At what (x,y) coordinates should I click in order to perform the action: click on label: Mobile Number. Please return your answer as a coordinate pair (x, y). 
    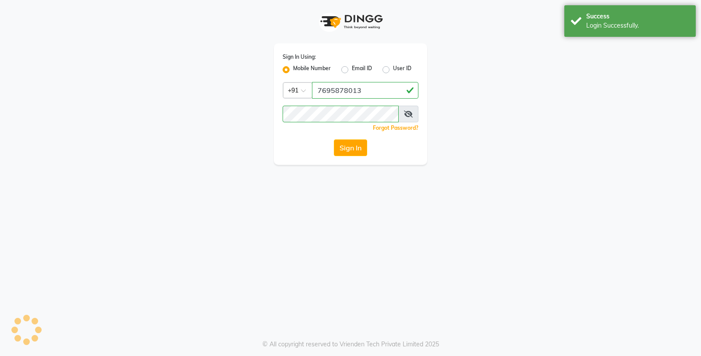
    Looking at the image, I should click on (312, 70).